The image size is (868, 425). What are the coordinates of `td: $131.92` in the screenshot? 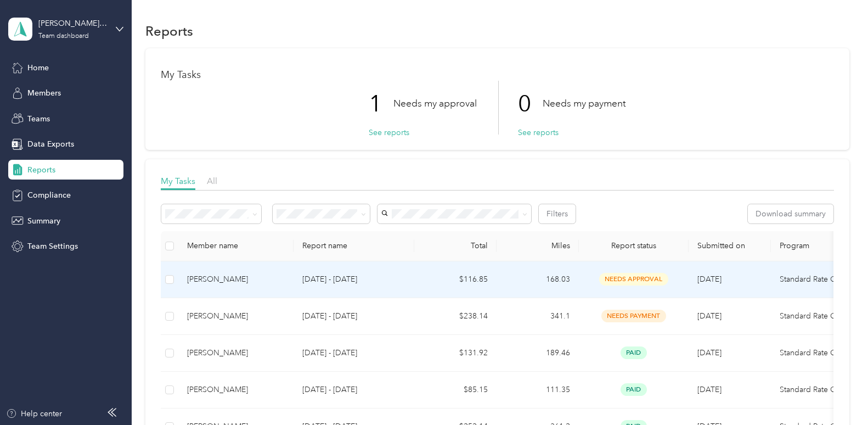 It's located at (456, 353).